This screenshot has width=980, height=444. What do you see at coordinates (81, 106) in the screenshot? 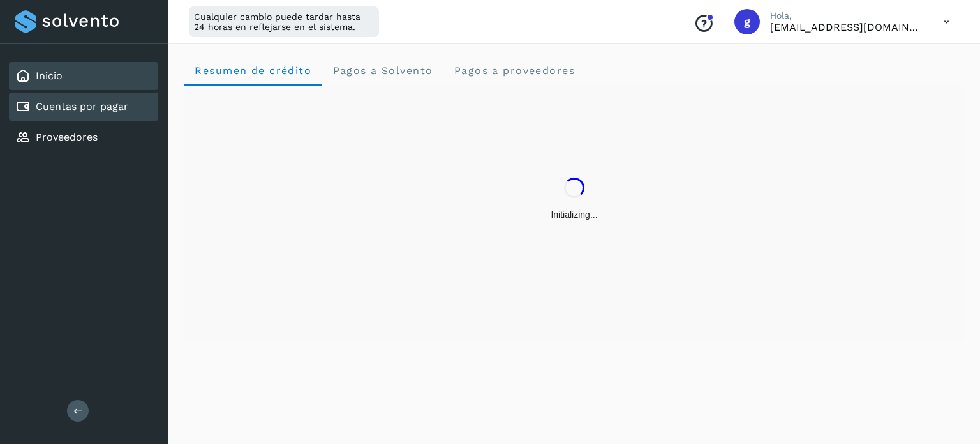
I see `a: Cuentas por pagar` at bounding box center [81, 106].